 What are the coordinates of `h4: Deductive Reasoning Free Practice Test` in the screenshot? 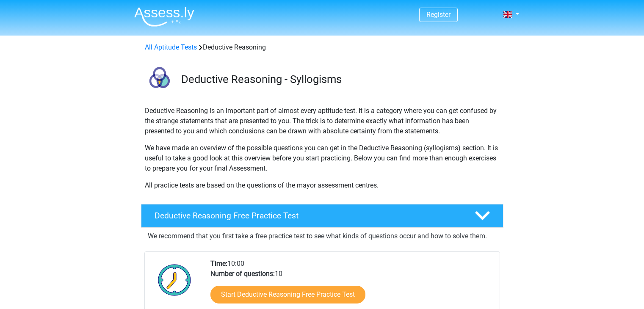 It's located at (308, 215).